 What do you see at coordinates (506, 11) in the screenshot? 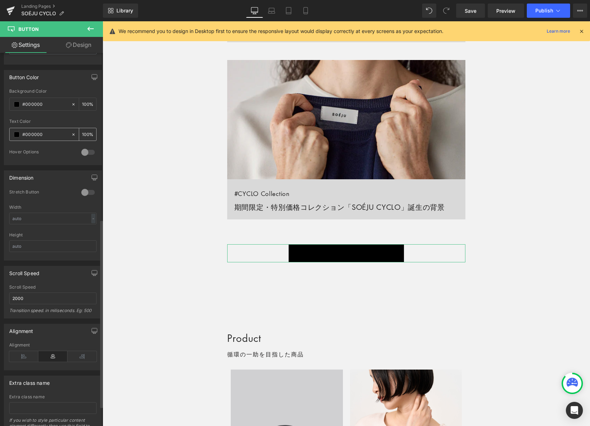
I see `a: Preview` at bounding box center [506, 11].